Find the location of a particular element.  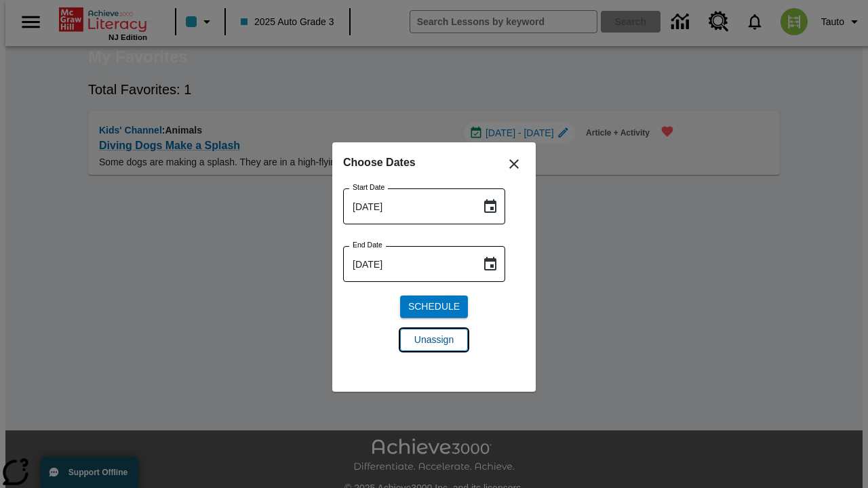

label: Start Date is located at coordinates (368, 187).